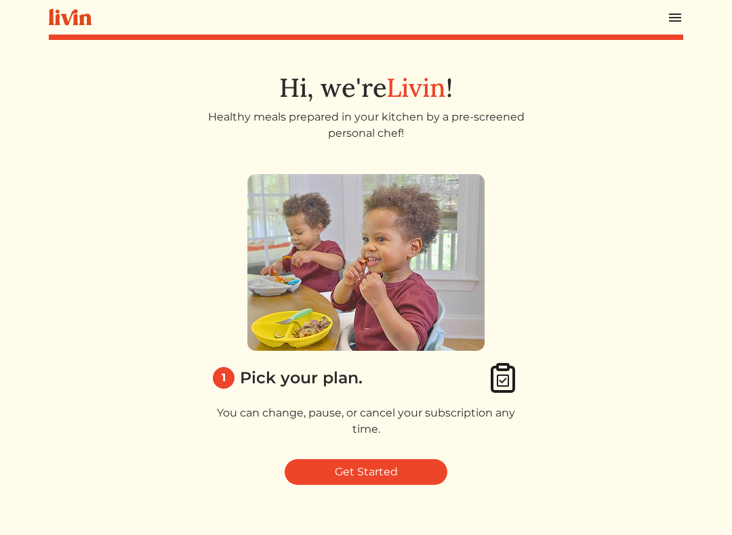  I want to click on img: 1_pick_plan-58eb60cc534f7a7539062c92543540e51162102f37796608976bb4e513d204c1.png, so click(366, 262).